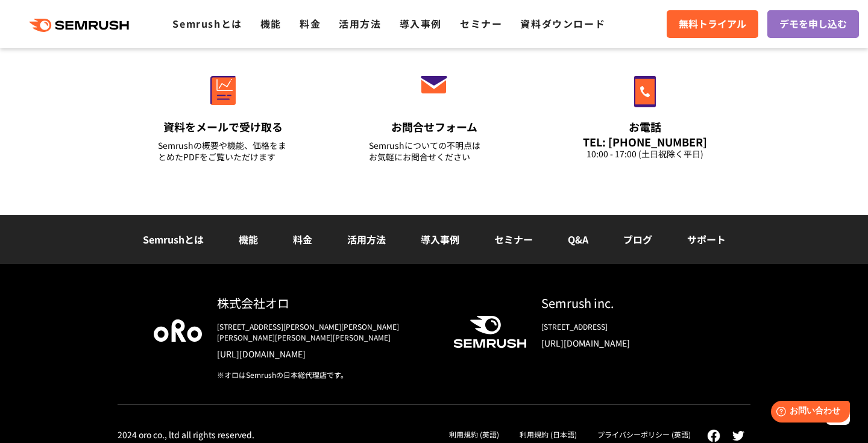 Image resolution: width=868 pixels, height=443 pixels. I want to click on div: 資料をメールで受け取る, so click(223, 127).